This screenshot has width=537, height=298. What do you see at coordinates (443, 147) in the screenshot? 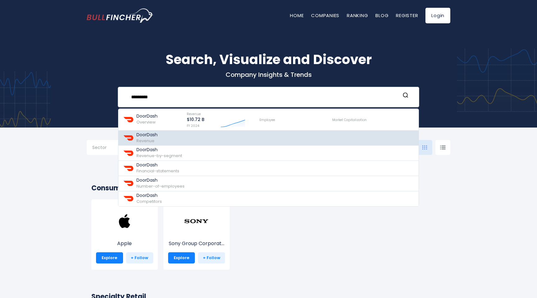
I see `img: icon-comp-list-view.svg` at bounding box center [443, 147].